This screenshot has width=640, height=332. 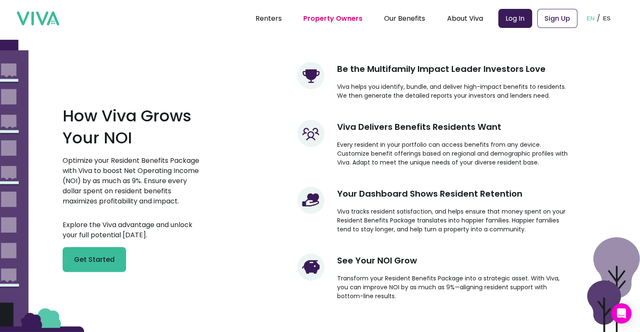 What do you see at coordinates (269, 18) in the screenshot?
I see `a: Renters` at bounding box center [269, 18].